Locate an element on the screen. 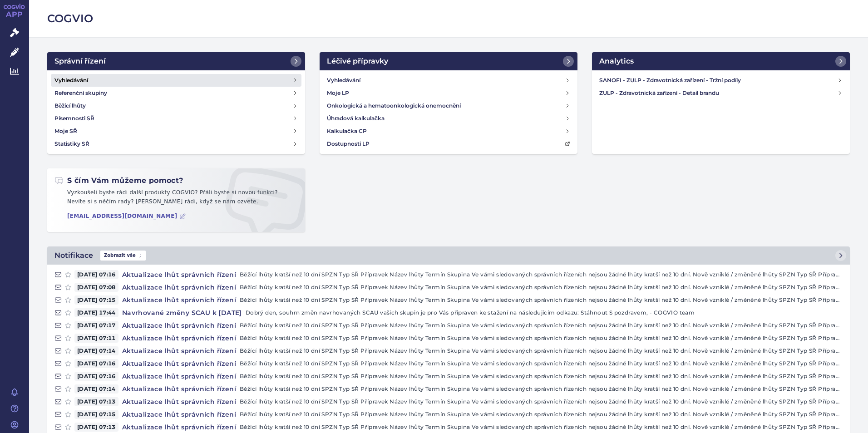 This screenshot has height=433, width=868. h2: Správní řízení is located at coordinates (80, 61).